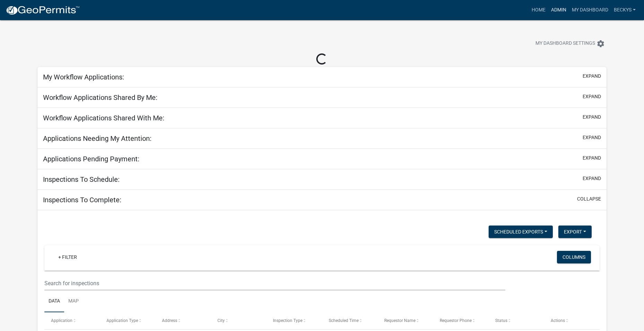 The image size is (644, 331). What do you see at coordinates (600, 44) in the screenshot?
I see `i: settings` at bounding box center [600, 44].